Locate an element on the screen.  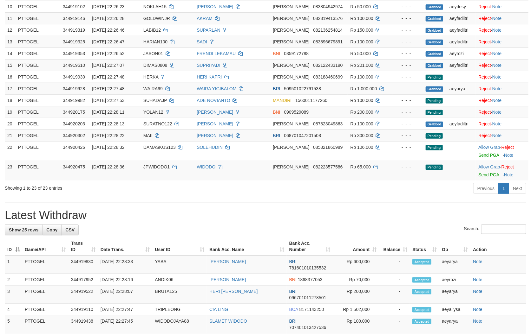
span: Copy 1560011177260 to clipboard is located at coordinates (311, 101).